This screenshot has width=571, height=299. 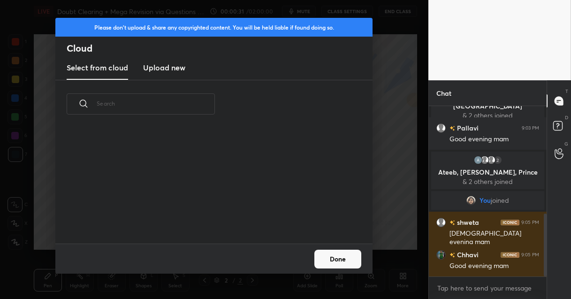 I want to click on div: 2, so click(x=498, y=160).